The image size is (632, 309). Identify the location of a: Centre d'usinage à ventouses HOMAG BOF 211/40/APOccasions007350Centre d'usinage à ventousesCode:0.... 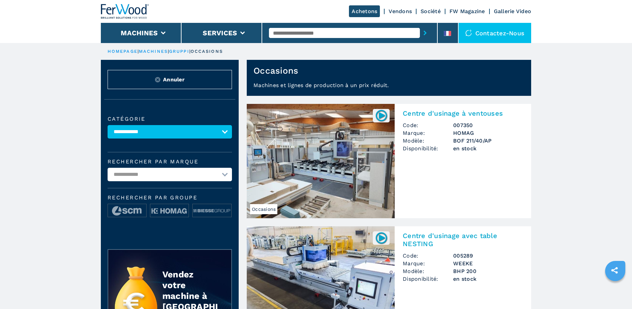
(389, 161).